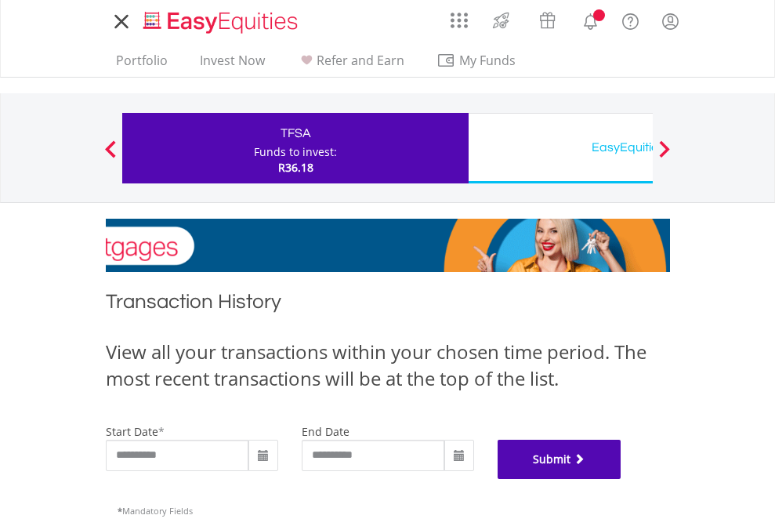 The height and width of the screenshot is (526, 775). I want to click on img: vouchers-v2.svg, so click(547, 20).